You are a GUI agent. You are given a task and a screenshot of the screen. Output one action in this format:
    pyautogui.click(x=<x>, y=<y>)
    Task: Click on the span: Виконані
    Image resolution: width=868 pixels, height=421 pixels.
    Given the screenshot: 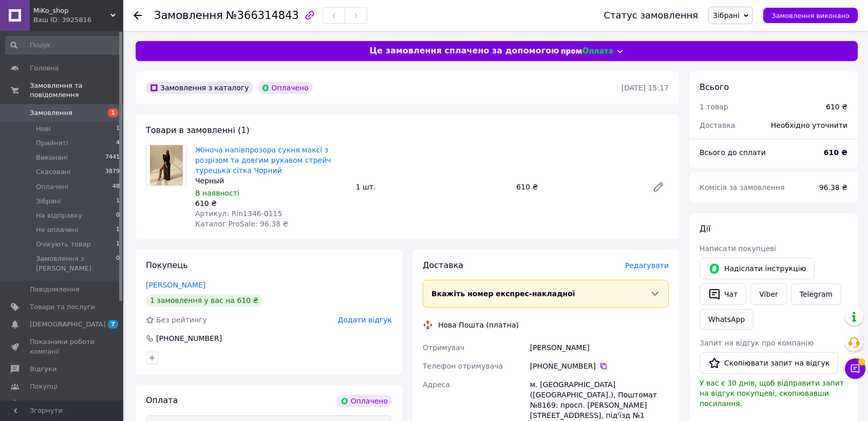 What is the action you would take?
    pyautogui.click(x=52, y=158)
    